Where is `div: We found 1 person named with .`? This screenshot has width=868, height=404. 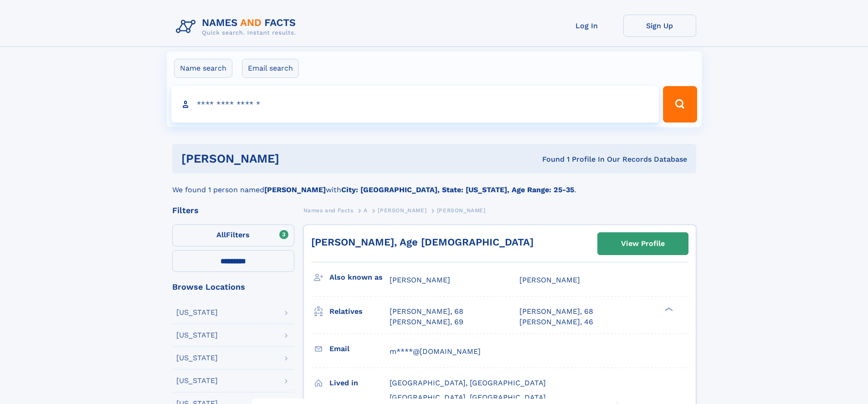
div: We found 1 person named with . is located at coordinates (434, 185).